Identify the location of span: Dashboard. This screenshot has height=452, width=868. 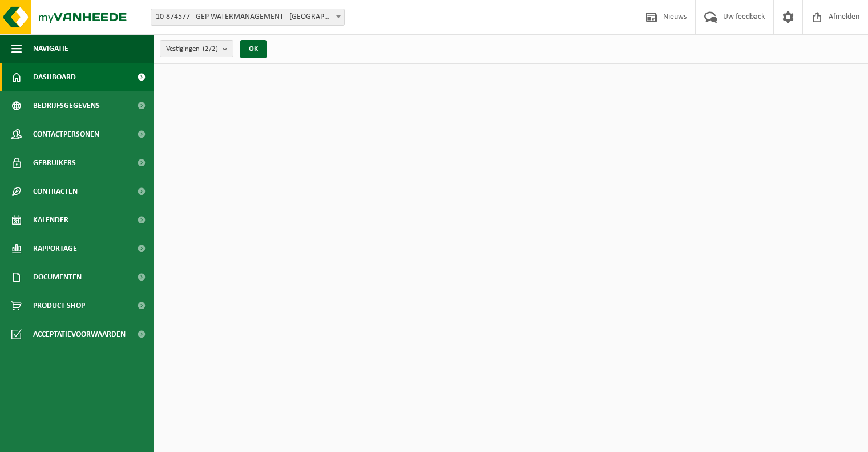
(54, 77).